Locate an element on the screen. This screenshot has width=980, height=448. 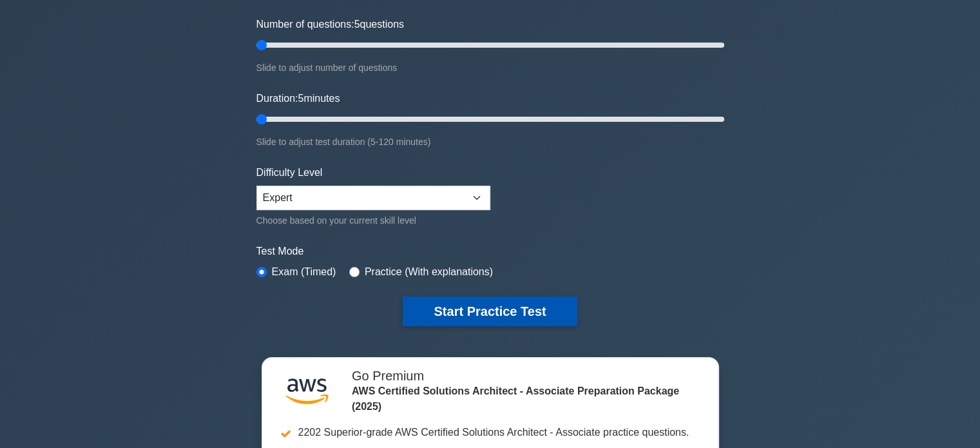
label: Exam (Timed) is located at coordinates (304, 272).